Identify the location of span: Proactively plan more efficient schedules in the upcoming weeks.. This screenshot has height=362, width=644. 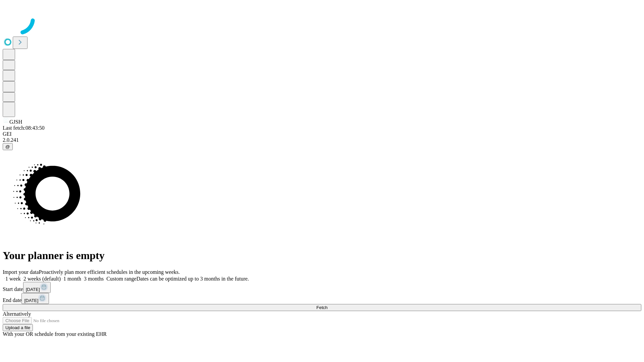
(109, 272).